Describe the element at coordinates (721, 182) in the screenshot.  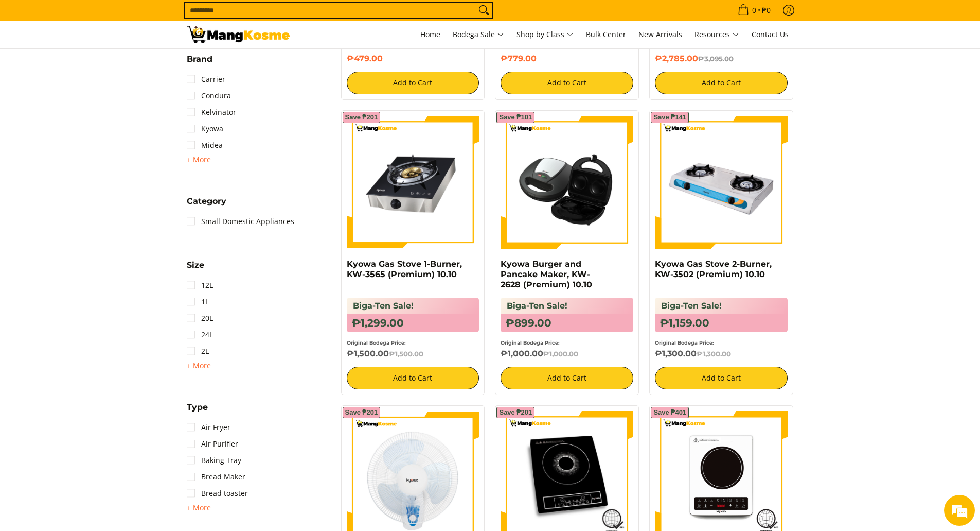
I see `img: kyowa-2-burner-gas-stove-stainless-steel-premium-full-view-mang-kosme` at that location.